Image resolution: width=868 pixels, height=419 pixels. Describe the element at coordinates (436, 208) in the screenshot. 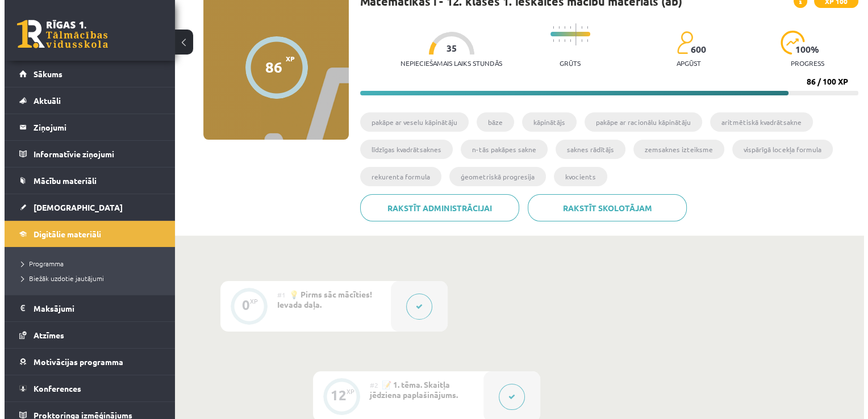

I see `a: Rakstīt administrācijai` at that location.